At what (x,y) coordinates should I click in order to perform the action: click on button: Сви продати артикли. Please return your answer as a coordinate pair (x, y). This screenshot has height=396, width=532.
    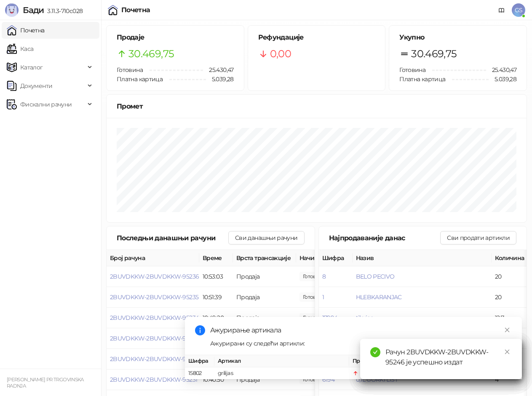
    Looking at the image, I should click on (478, 238).